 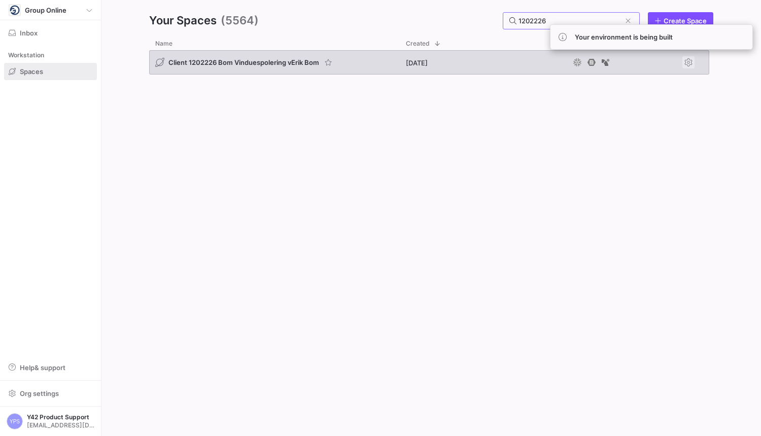 What do you see at coordinates (50, 55) in the screenshot?
I see `div: Workstation` at bounding box center [50, 55].